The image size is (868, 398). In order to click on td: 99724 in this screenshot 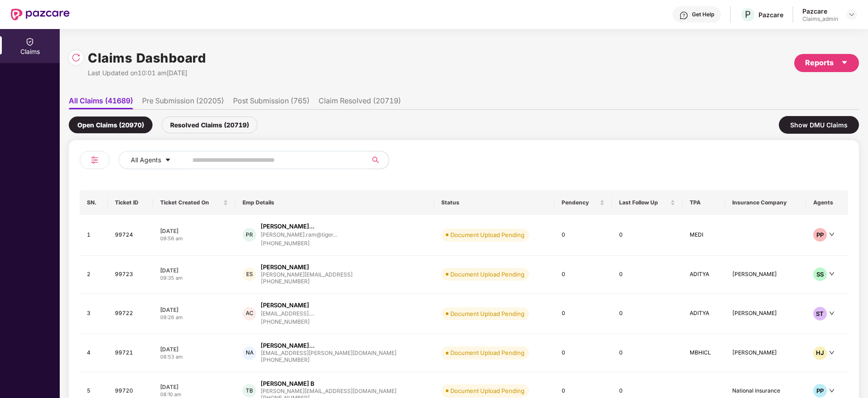, I will do `click(130, 236)`.